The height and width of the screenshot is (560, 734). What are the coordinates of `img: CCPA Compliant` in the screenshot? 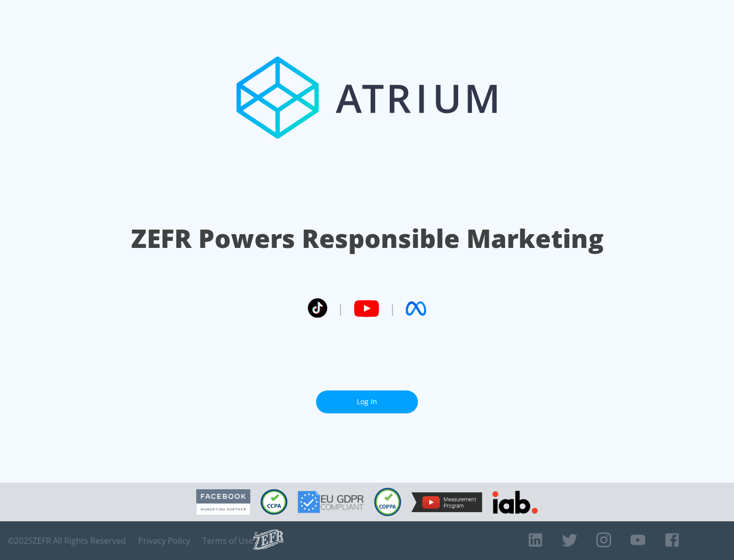 It's located at (273, 502).